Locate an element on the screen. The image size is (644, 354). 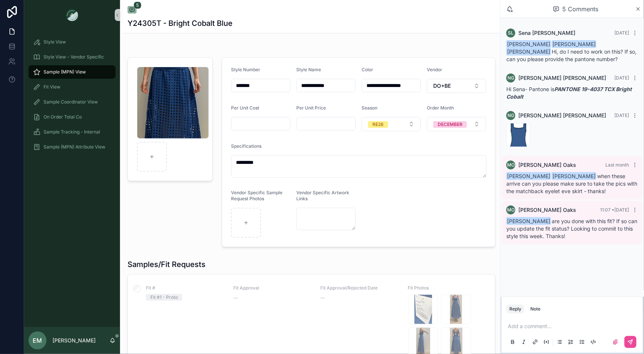
span: Per Unit Cost is located at coordinates (245, 108).